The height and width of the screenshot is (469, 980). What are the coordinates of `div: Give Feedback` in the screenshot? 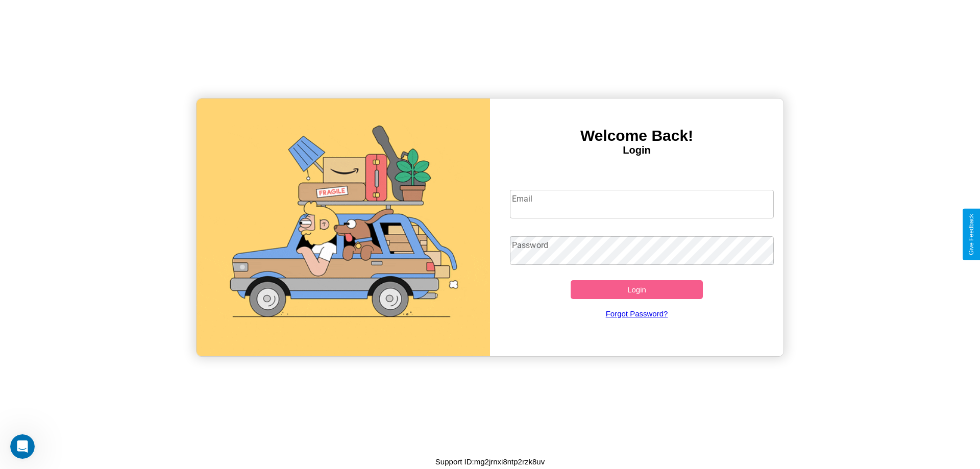 It's located at (971, 234).